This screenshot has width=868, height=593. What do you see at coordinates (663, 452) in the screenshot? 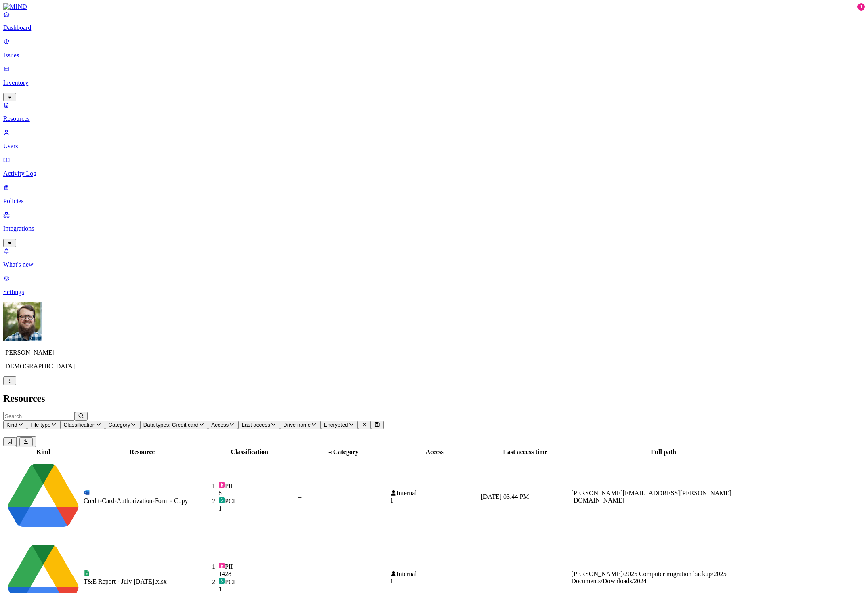
I see `div: Full path` at bounding box center [663, 452].